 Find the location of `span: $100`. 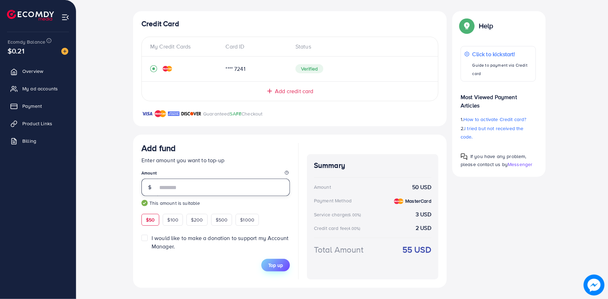

span: $100 is located at coordinates (173, 220).